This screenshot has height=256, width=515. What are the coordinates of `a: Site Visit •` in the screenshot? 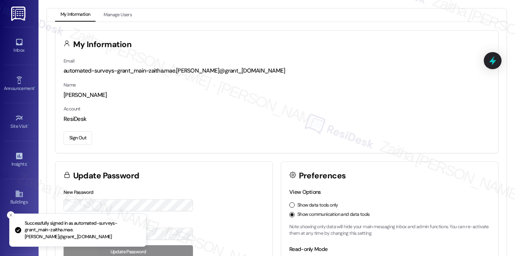 It's located at (19, 122).